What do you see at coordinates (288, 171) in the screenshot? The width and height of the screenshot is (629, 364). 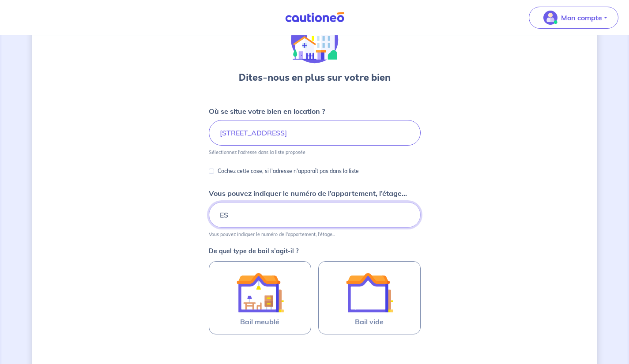 I see `p: Cochez cette case, si l'adresse n'apparaît pas dans la liste` at bounding box center [288, 171].